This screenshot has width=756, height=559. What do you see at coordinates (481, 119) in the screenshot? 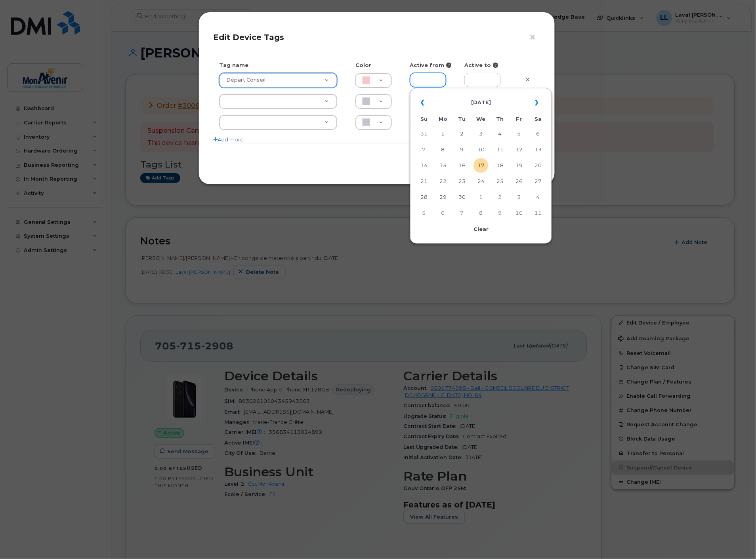
I see `th: We` at bounding box center [481, 119].